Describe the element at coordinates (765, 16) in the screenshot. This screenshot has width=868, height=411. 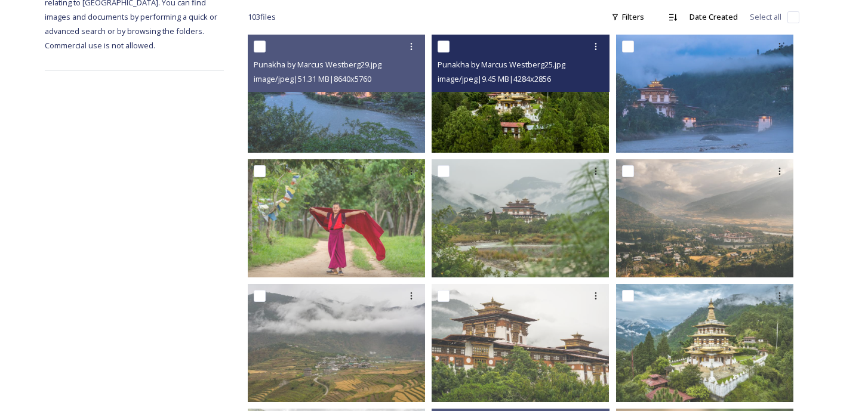
I see `span: Select all` at that location.